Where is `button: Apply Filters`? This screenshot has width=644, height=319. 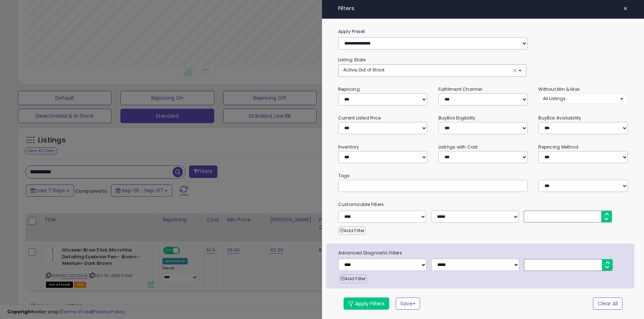
button: Apply Filters is located at coordinates (366, 303).